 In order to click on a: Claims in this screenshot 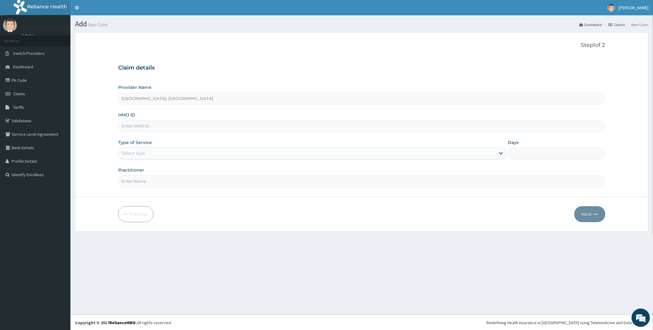, I will do `click(617, 24)`.